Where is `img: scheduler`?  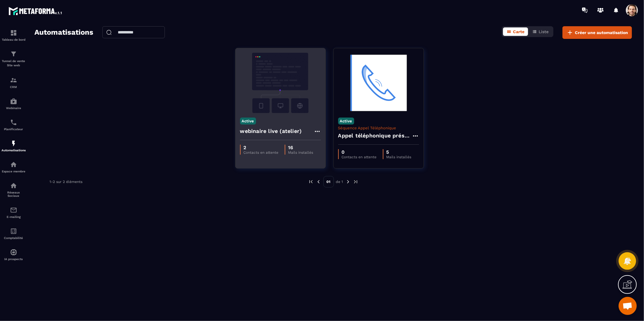
img: scheduler is located at coordinates (14, 122).